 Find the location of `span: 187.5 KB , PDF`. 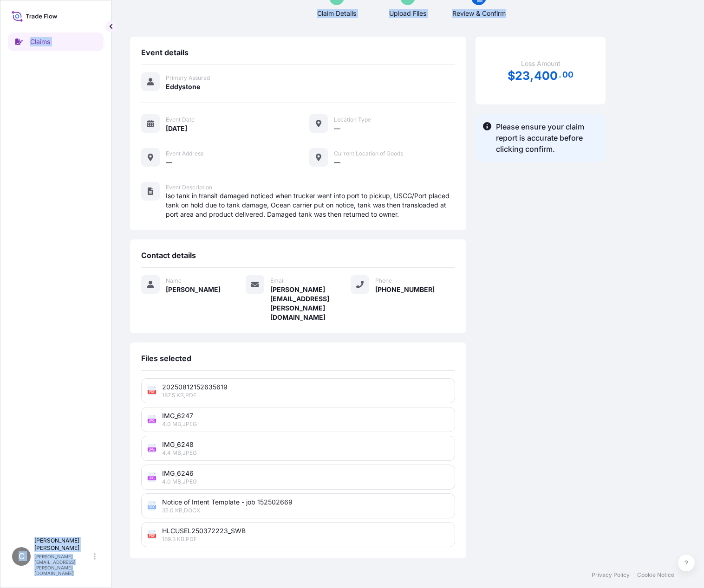

span: 187.5 KB , PDF is located at coordinates (305, 396).